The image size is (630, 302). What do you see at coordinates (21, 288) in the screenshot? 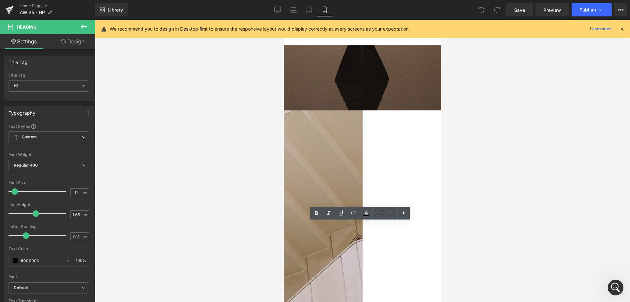
I see `i: Default` at bounding box center [21, 288].